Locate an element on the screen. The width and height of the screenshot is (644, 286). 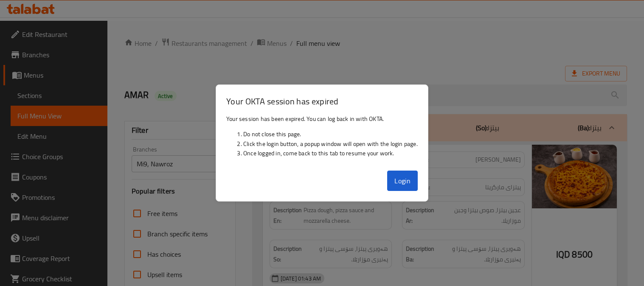
li: Do not close this page. is located at coordinates (330, 134).